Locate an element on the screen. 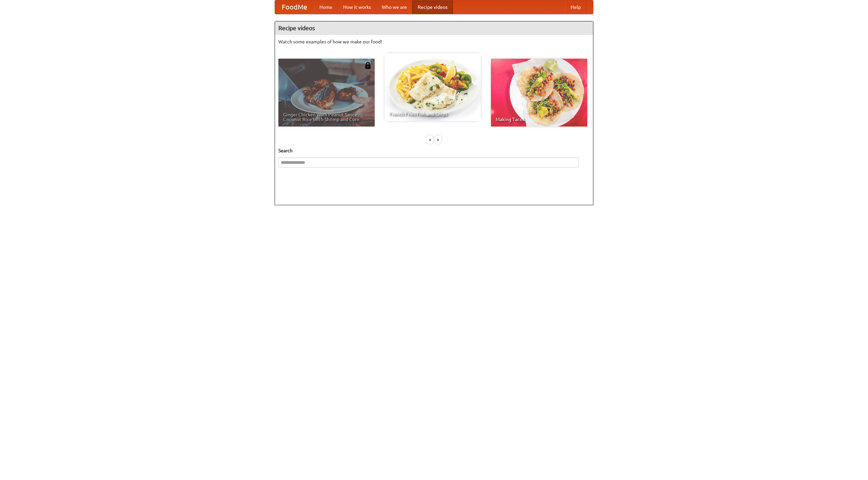 The height and width of the screenshot is (480, 868). a: Home is located at coordinates (326, 7).